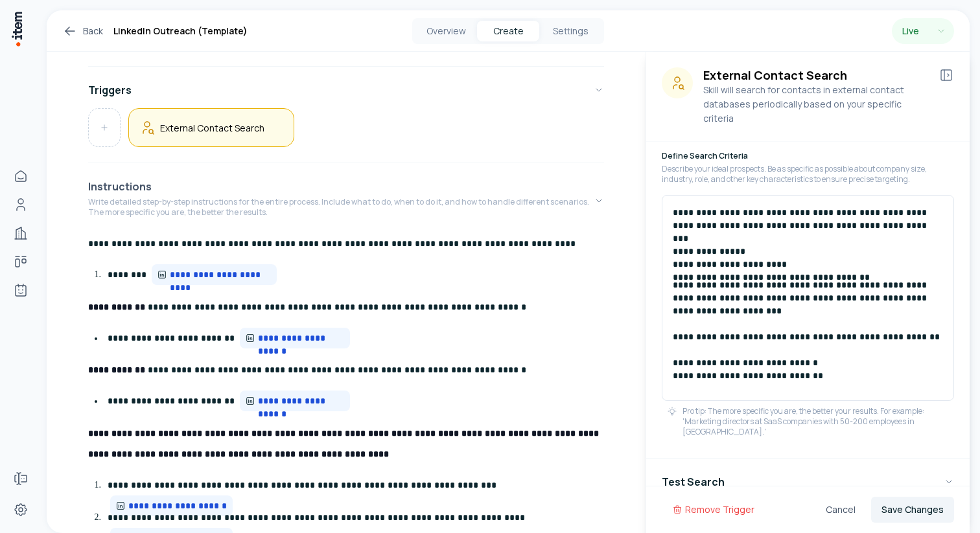 Image resolution: width=980 pixels, height=533 pixels. Describe the element at coordinates (840, 510) in the screenshot. I see `button: Cancel` at that location.